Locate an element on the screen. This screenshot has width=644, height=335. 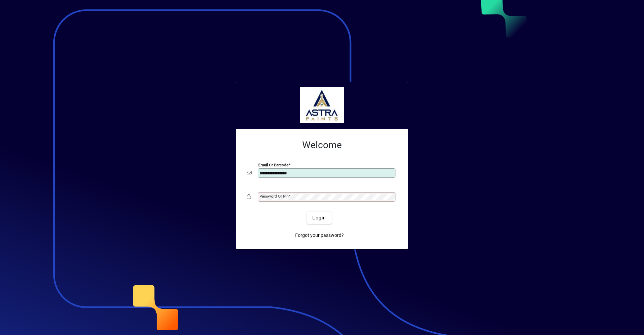
mat-label: Email or Barcode is located at coordinates (273, 165).